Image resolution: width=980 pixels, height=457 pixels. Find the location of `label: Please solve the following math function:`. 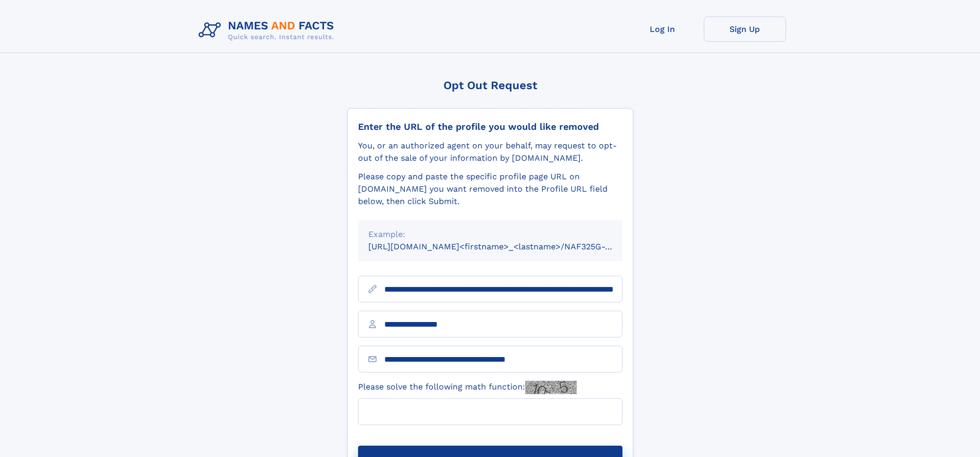

label: Please solve the following math function: is located at coordinates (467, 387).